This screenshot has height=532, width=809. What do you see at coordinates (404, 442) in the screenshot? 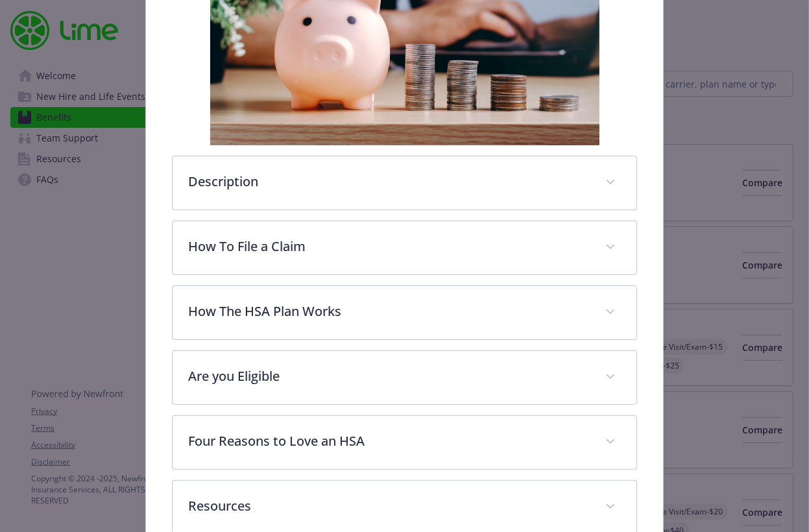
I see `div: Four Reasons to Love an HSA` at bounding box center [404, 442].